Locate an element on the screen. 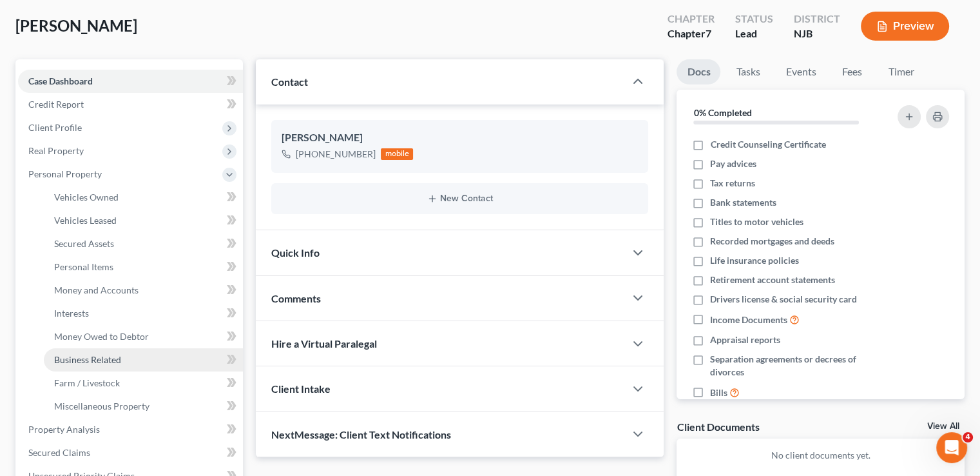  span: Pay advices is located at coordinates (733, 164).